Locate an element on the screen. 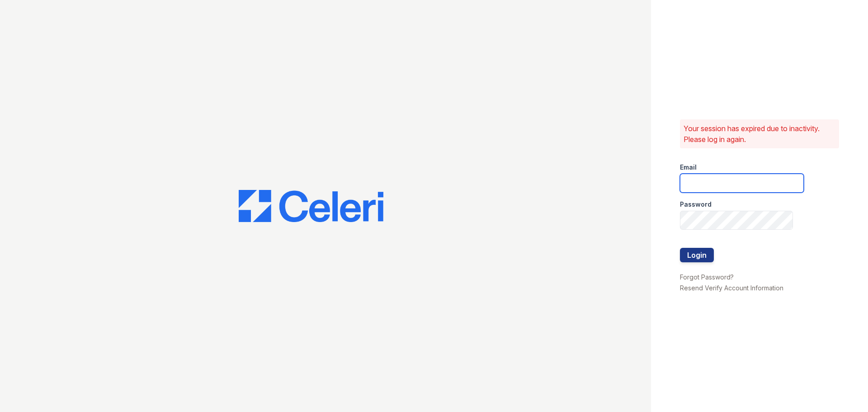 Image resolution: width=868 pixels, height=412 pixels. label: Password is located at coordinates (696, 204).